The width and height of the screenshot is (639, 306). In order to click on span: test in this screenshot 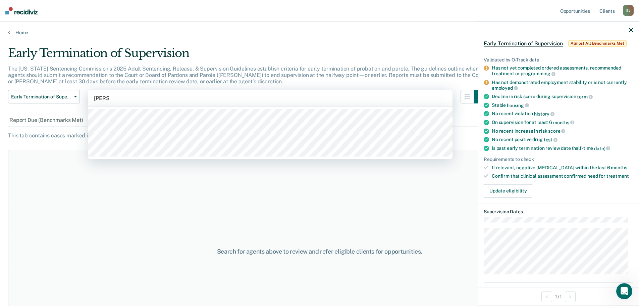, I will do `click(551, 140)`.